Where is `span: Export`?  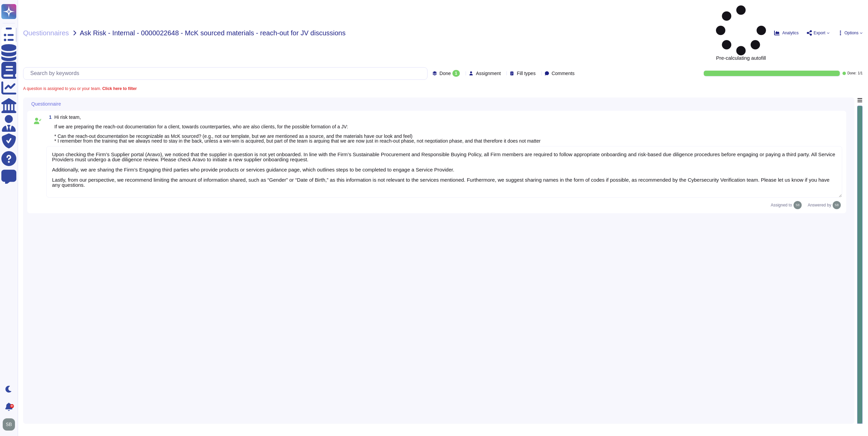 span: Export is located at coordinates (819, 33).